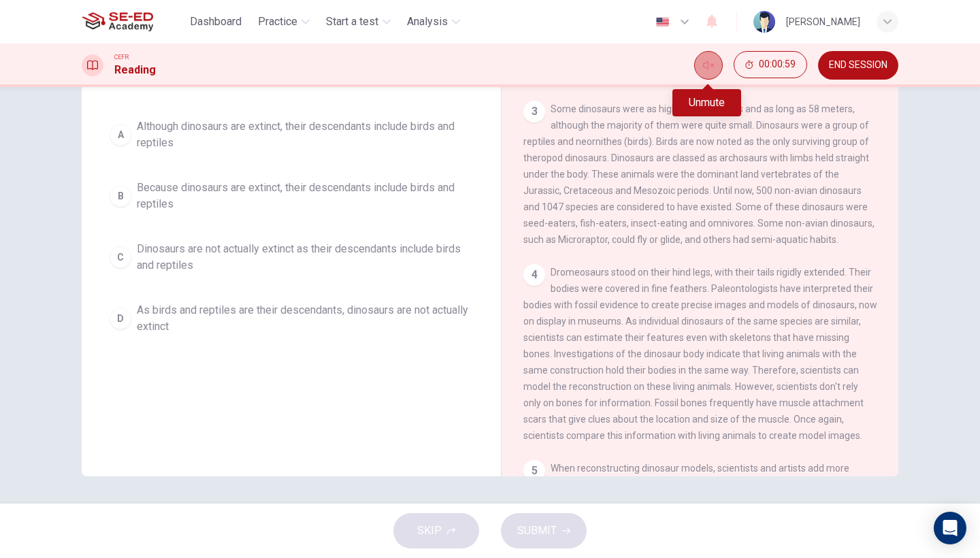  Describe the element at coordinates (771, 66) in the screenshot. I see `div: Hide` at that location.